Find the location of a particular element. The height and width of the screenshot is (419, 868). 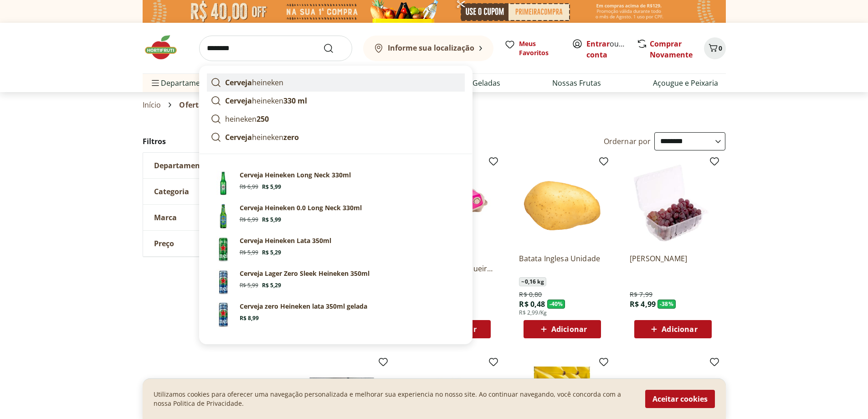

span: - 40 % is located at coordinates (556, 304).